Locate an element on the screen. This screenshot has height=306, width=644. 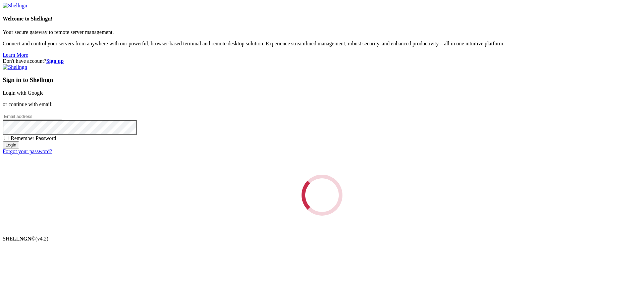
strong: Sign up is located at coordinates (55, 61).